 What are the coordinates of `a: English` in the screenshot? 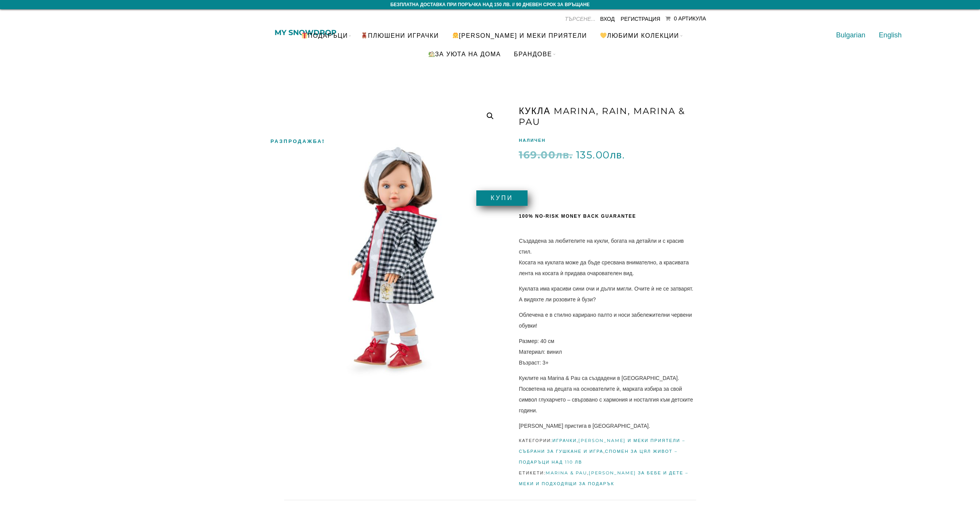 It's located at (890, 35).